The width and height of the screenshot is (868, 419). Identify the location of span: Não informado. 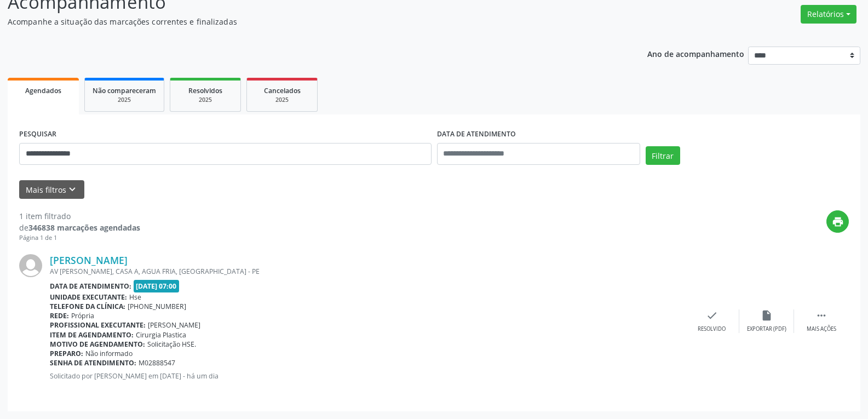
(109, 353).